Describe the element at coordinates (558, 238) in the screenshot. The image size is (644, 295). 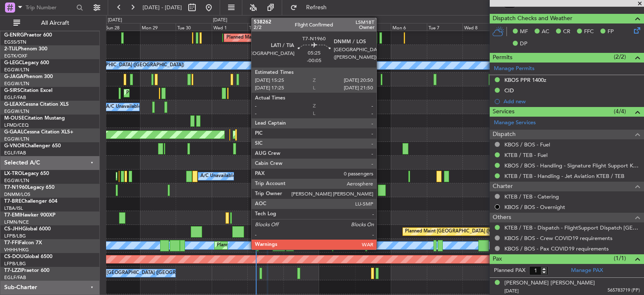
I see `a: KBOS / BOS - Crew COVID19 requirements` at that location.